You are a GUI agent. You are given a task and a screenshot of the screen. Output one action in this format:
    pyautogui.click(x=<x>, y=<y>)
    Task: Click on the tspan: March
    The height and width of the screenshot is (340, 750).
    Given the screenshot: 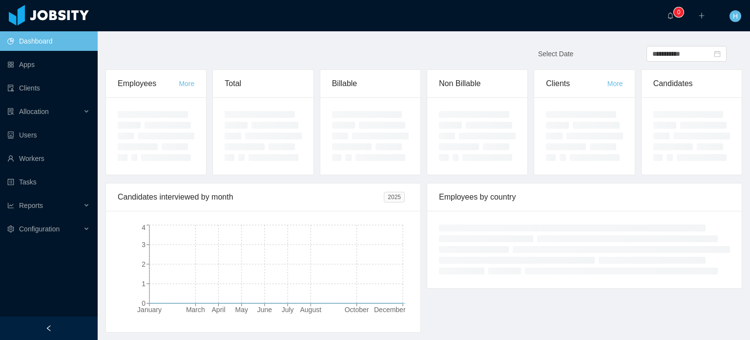 What is the action you would take?
    pyautogui.click(x=195, y=309)
    